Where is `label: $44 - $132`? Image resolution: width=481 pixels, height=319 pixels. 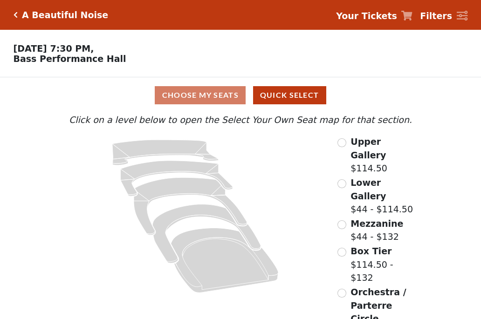 label: $44 - $132 is located at coordinates (377, 230).